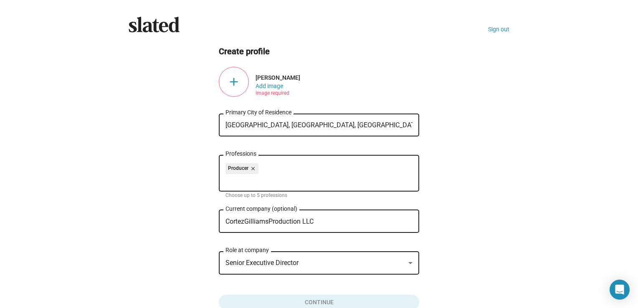  I want to click on mat-hint: Choose up to 5 professions, so click(256, 196).